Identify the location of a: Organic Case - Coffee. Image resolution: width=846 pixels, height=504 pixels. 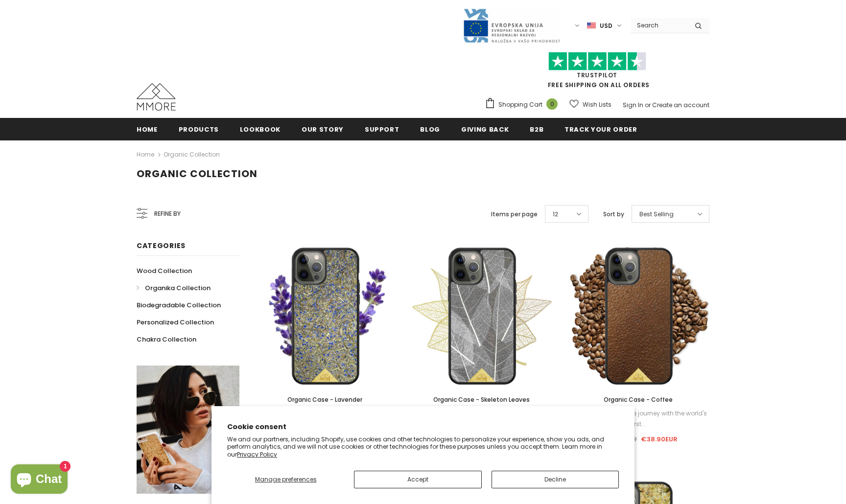
(639, 400).